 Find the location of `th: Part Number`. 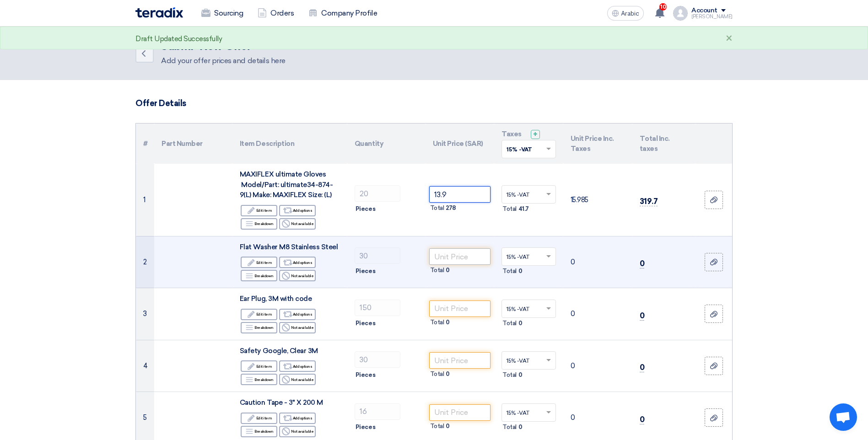

th: Part Number is located at coordinates (193, 144).